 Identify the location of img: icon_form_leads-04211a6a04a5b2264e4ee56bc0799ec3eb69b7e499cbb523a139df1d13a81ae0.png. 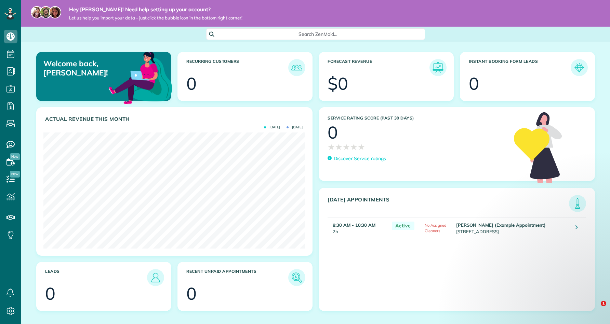
(579, 68).